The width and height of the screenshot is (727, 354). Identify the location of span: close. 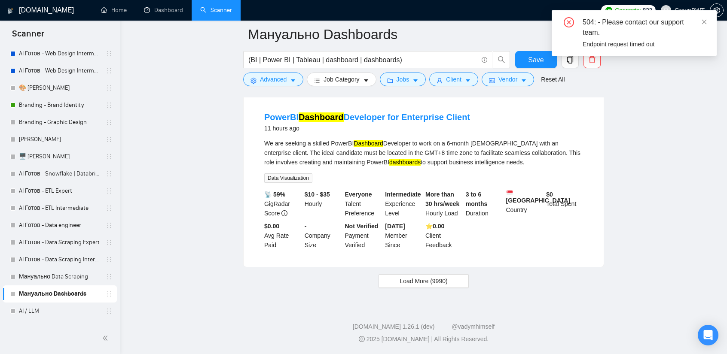
(704, 22).